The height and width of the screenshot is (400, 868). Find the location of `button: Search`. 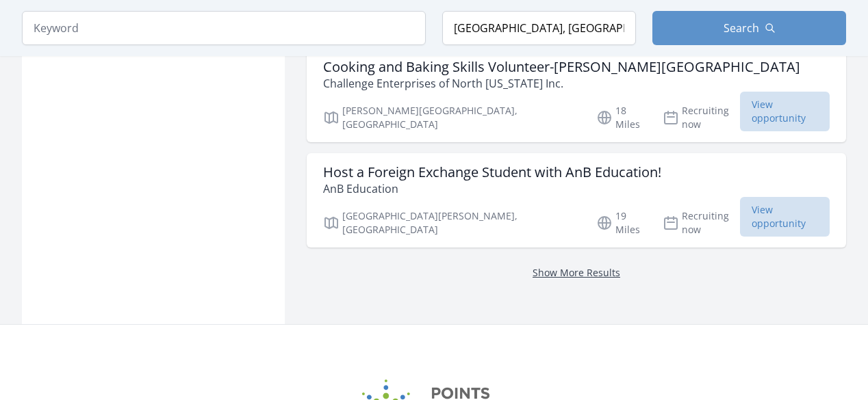

button: Search is located at coordinates (749, 28).